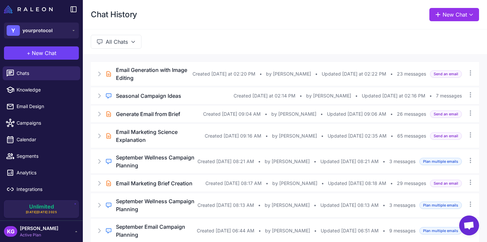  What do you see at coordinates (41, 90) in the screenshot?
I see `a: Knowledge` at bounding box center [41, 90].